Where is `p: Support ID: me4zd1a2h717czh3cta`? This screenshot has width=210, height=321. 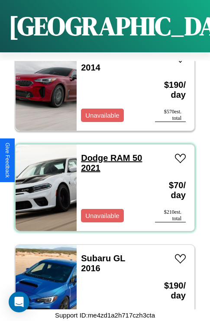 p: Support ID: me4zd1a2h717czh3cta is located at coordinates (105, 315).